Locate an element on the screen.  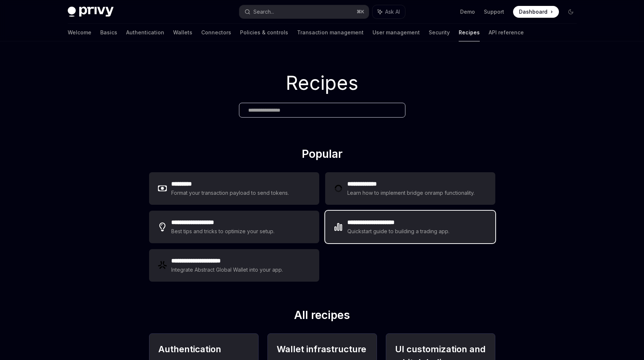
img: dark logo is located at coordinates (90, 12).